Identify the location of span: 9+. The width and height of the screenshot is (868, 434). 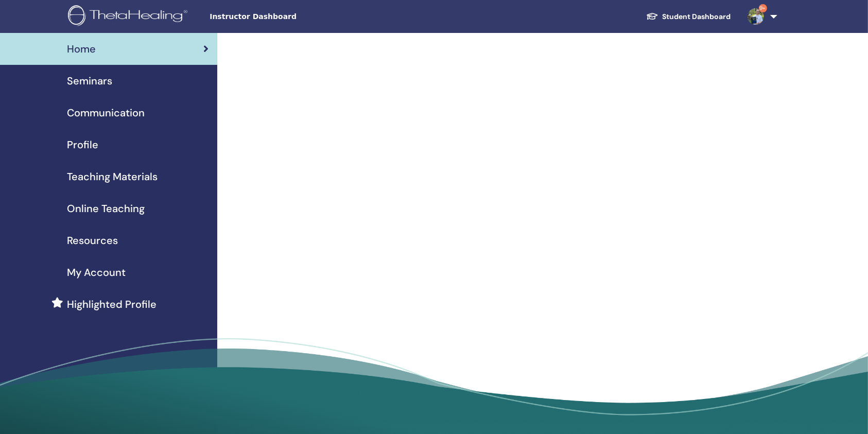
(763, 8).